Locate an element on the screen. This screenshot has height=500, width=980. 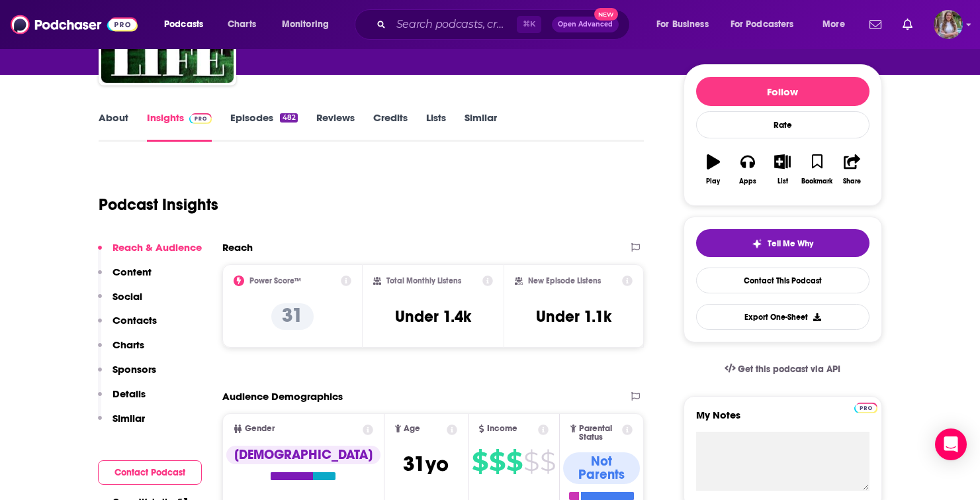
button: Social is located at coordinates (120, 302).